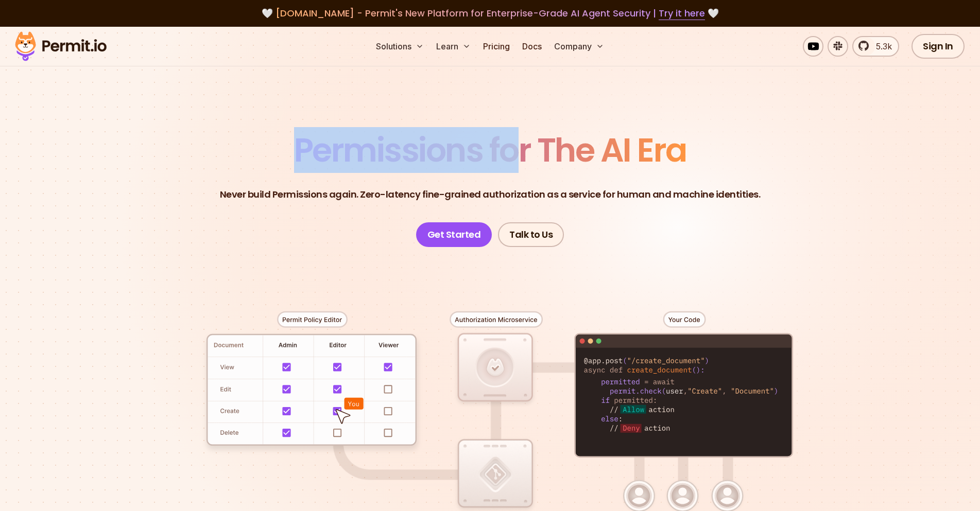 This screenshot has width=980, height=511. I want to click on a: Sign In, so click(938, 46).